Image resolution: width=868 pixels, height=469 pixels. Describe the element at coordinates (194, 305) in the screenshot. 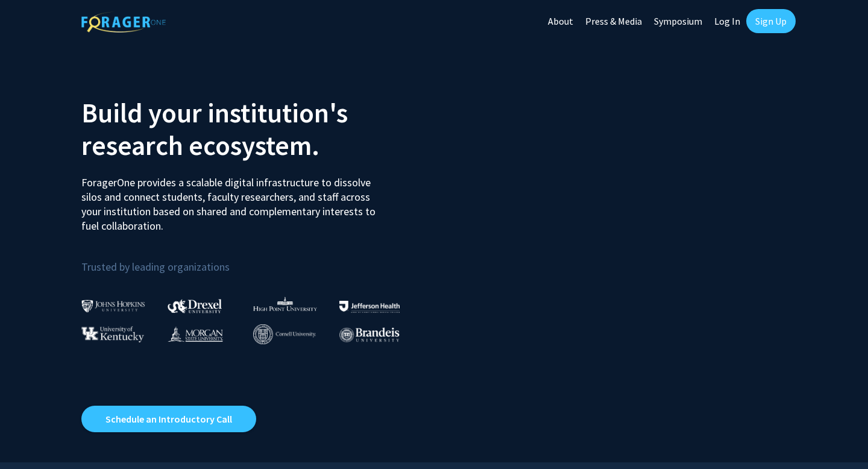

I see `img: Drexel University` at that location.